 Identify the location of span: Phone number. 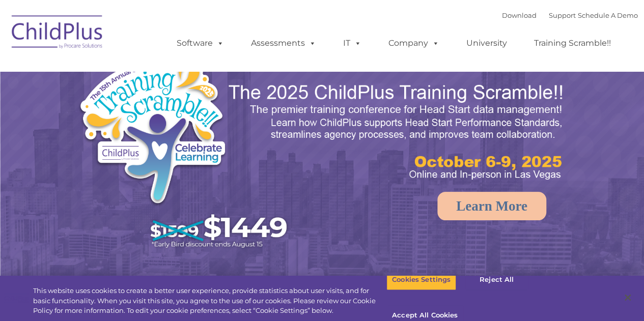
(163, 113).